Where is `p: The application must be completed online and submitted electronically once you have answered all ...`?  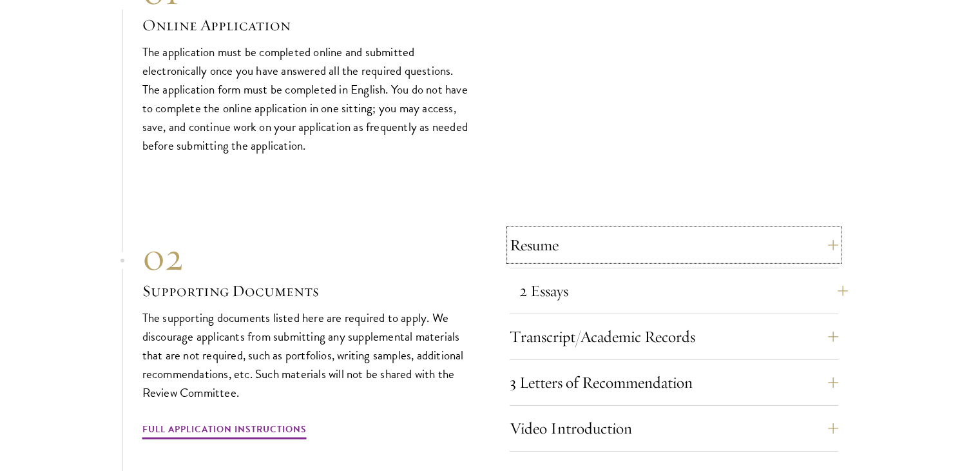 p: The application must be completed online and submitted electronically once you have answered all ... is located at coordinates (307, 98).